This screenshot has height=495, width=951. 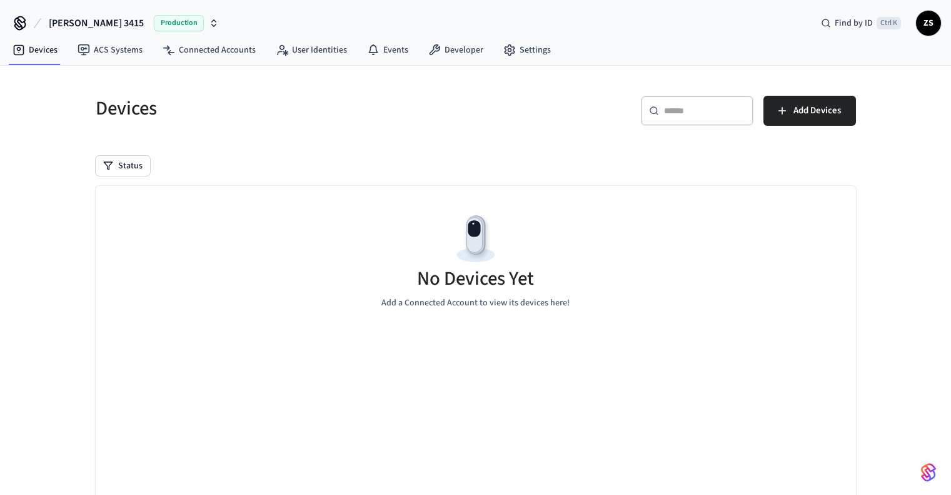 I want to click on span: Add Devices, so click(x=817, y=111).